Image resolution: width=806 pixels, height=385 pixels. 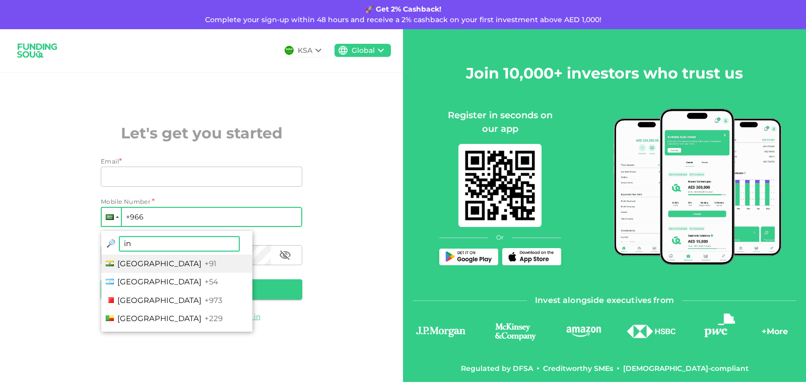 I want to click on strong: 🚀 Get 2% Cashback!, so click(x=403, y=9).